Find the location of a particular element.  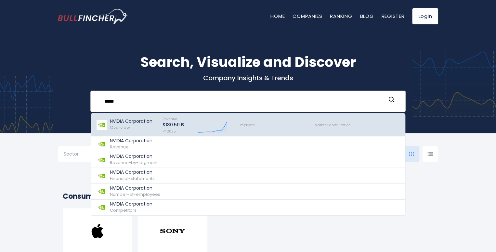

h2: Consumer Electronics is located at coordinates (248, 196).